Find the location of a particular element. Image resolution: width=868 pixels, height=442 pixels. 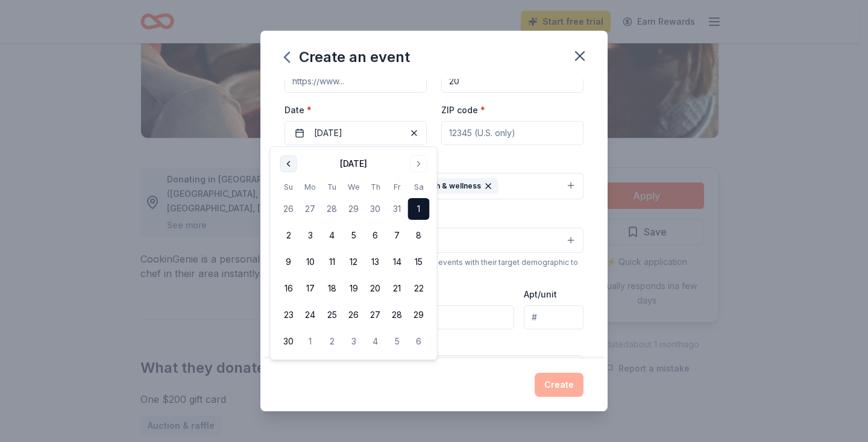

label: Date is located at coordinates (356, 110).